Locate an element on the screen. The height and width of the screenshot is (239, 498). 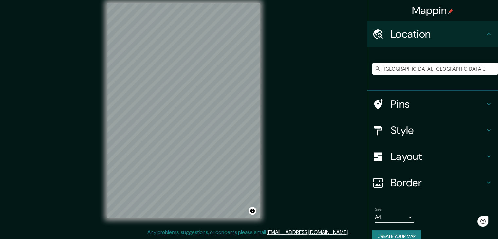
h4: Layout is located at coordinates (438, 157).